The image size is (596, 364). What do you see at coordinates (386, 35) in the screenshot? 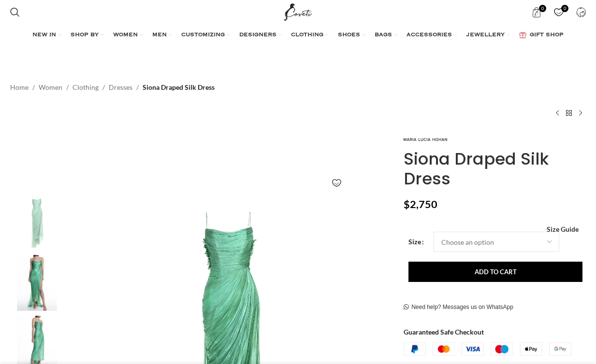
I see `a: BAGS` at bounding box center [386, 35].